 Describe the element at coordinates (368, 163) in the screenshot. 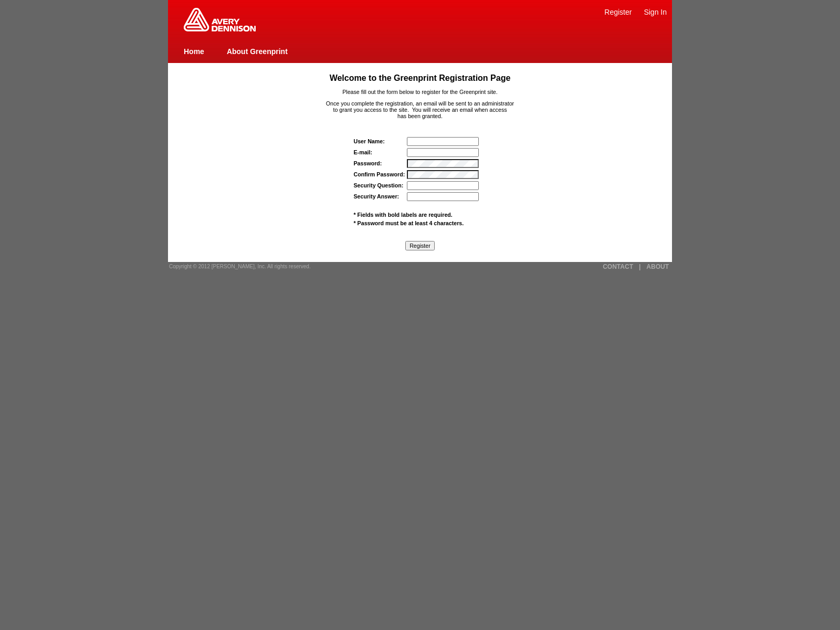

I see `label: Password:` at that location.